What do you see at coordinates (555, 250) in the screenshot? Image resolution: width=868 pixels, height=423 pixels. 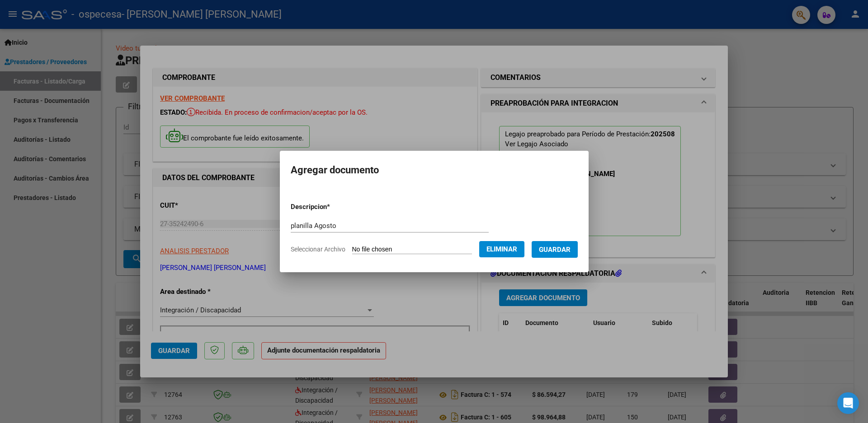 I see `span: Guardar` at bounding box center [555, 250].